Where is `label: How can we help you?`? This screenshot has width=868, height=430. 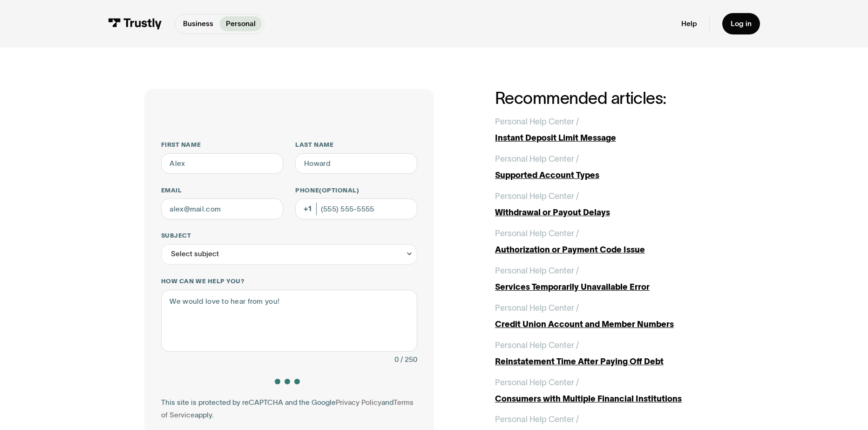
label: How can we help you? is located at coordinates (289, 281).